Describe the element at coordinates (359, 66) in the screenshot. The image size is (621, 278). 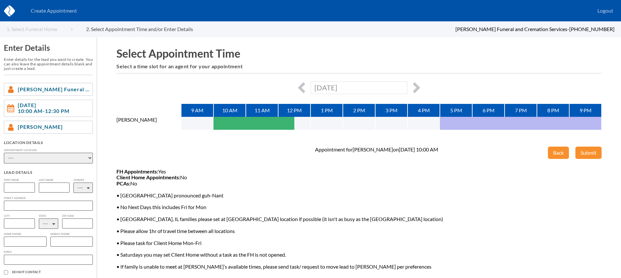
I see `h6: Select a time slot for an agent for your appointment` at that location.